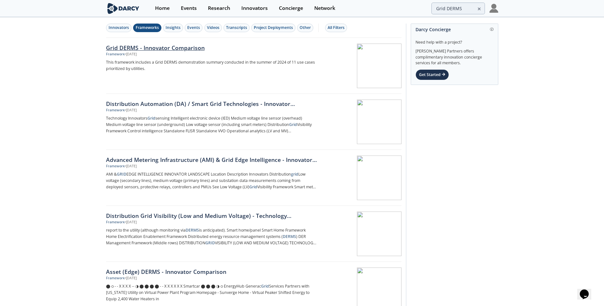 The height and width of the screenshot is (306, 604). Describe the element at coordinates (254, 178) in the screenshot. I see `a: Advanced Metering Infrastructure (AMI) & Grid Edge Intelligence - Innovator Landscape Framework •...` at that location.